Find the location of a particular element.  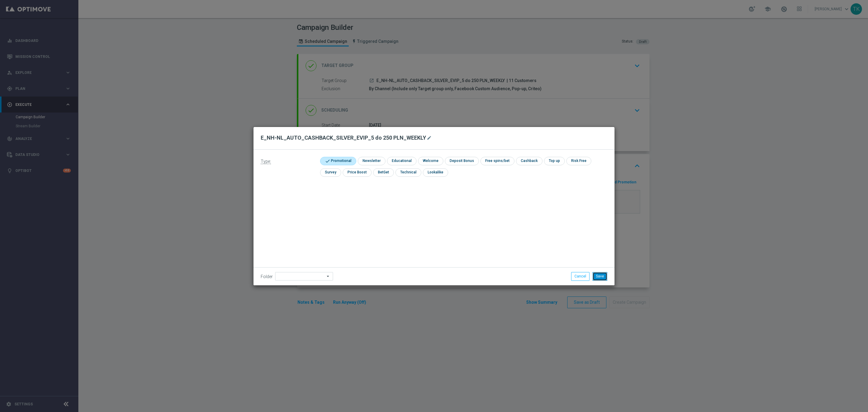

label: Folder is located at coordinates (266, 276).